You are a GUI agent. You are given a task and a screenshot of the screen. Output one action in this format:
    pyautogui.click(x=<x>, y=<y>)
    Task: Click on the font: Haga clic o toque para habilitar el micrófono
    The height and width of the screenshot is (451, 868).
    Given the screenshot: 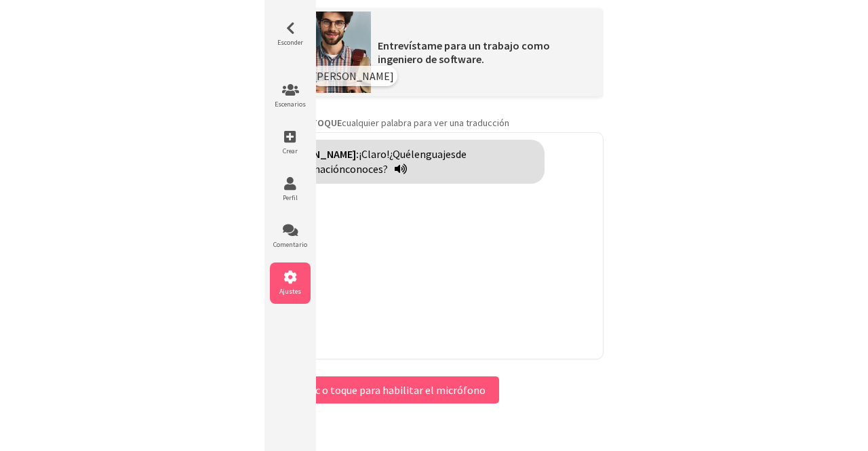 What is the action you would take?
    pyautogui.click(x=382, y=390)
    